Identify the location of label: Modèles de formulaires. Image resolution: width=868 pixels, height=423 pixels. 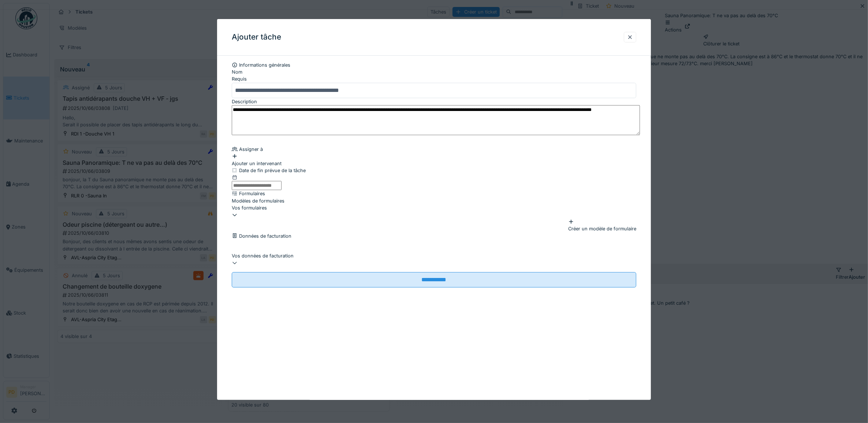
(258, 201).